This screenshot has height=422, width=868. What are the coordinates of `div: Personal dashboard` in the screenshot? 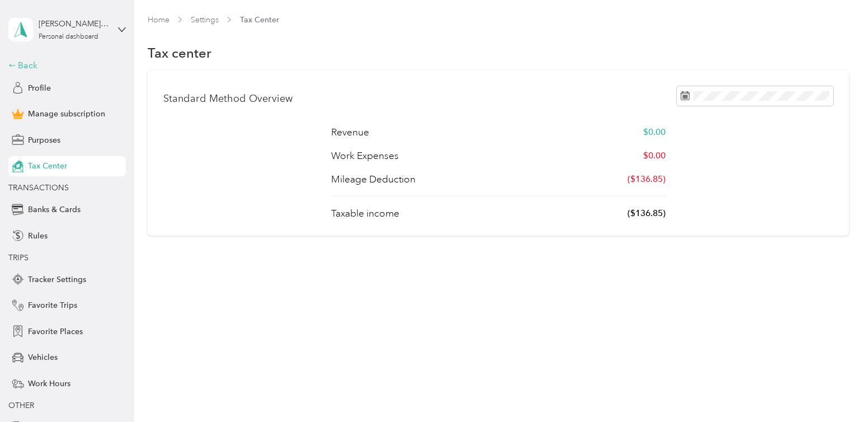 It's located at (68, 37).